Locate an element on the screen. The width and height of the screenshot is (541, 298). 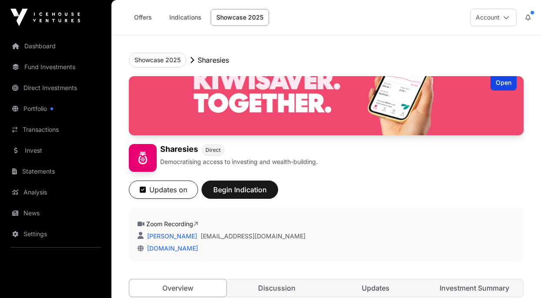
a: Updates is located at coordinates (376, 288).